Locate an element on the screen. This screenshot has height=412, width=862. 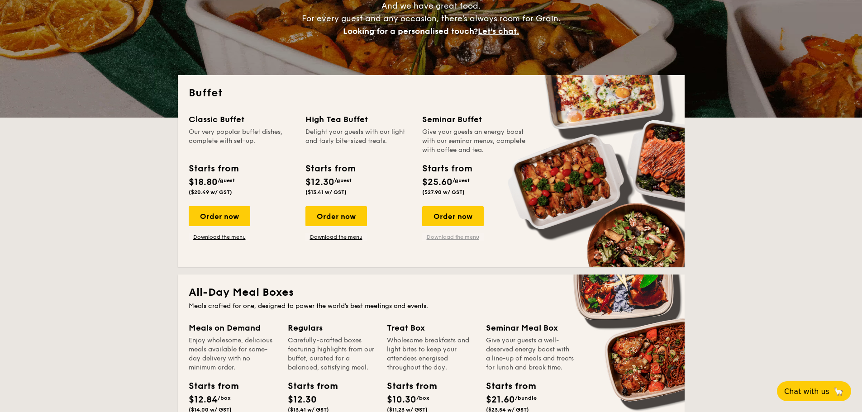
div: Classic Buffet is located at coordinates (242, 119).